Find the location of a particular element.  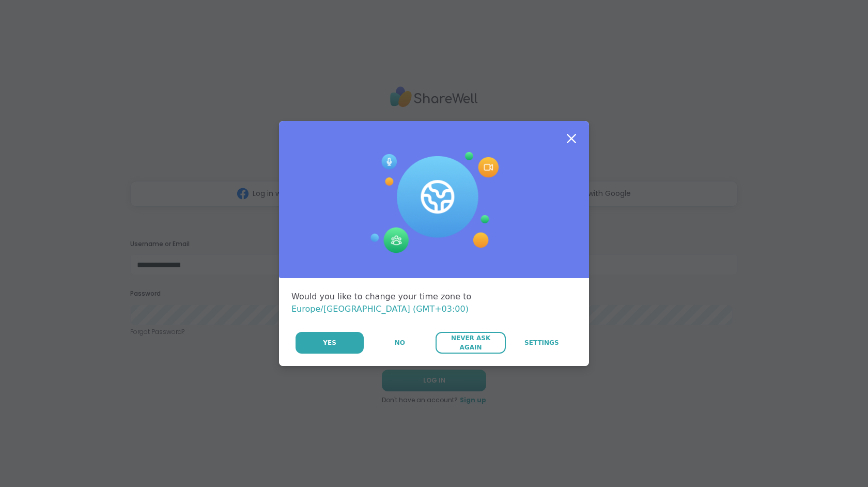

img: Session Experience is located at coordinates (434, 202).